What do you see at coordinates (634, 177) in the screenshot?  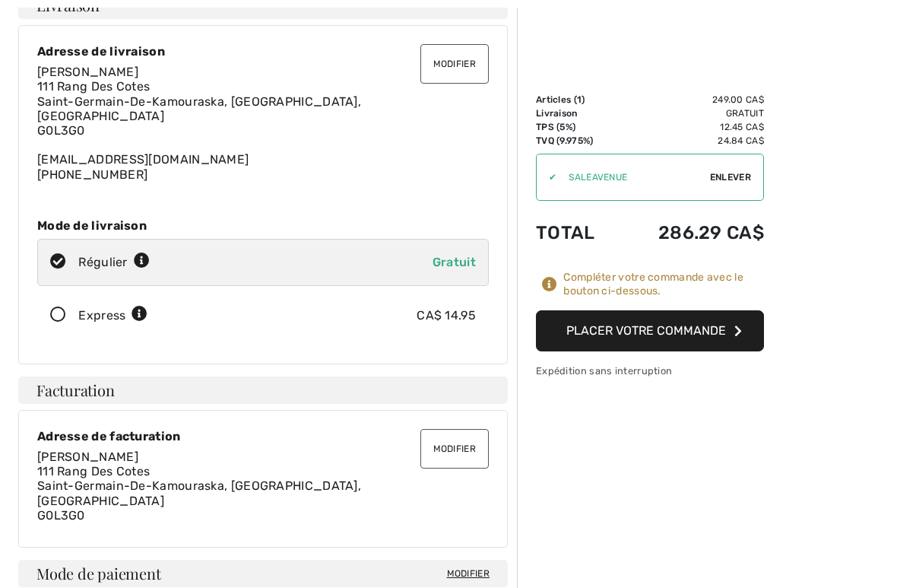 I see `input: Code promo` at bounding box center [634, 177].